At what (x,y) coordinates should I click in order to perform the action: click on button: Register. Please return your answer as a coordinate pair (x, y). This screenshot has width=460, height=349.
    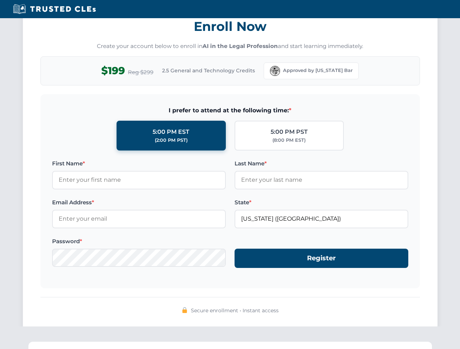
    Looking at the image, I should click on (321, 258).